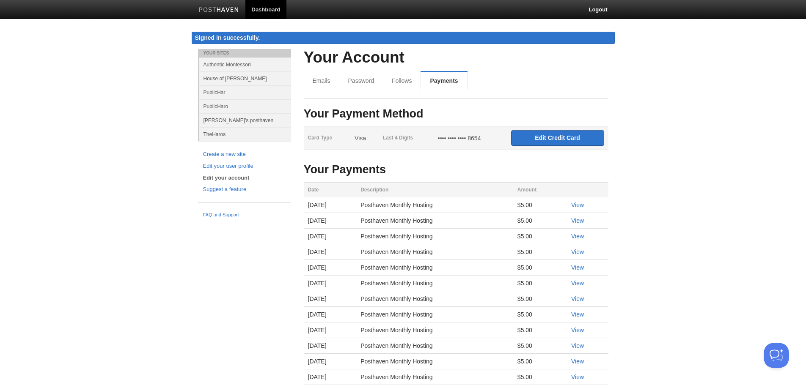  What do you see at coordinates (470, 138) in the screenshot?
I see `td: •••• •••• •••• 8654` at bounding box center [470, 138].